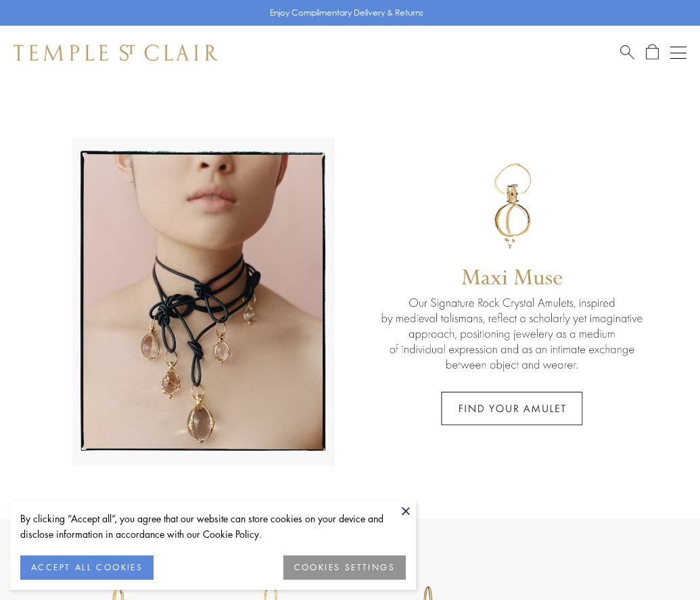 The height and width of the screenshot is (600, 700). Describe the element at coordinates (652, 52) in the screenshot. I see `a: Open Shopping Bag` at that location.